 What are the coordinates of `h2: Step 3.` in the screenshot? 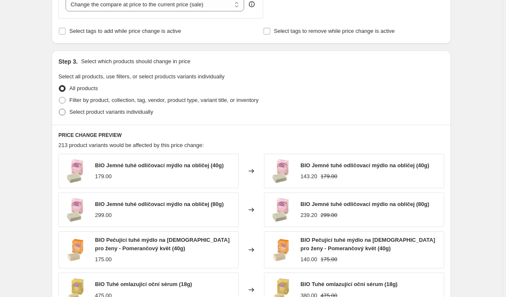 It's located at (68, 61).